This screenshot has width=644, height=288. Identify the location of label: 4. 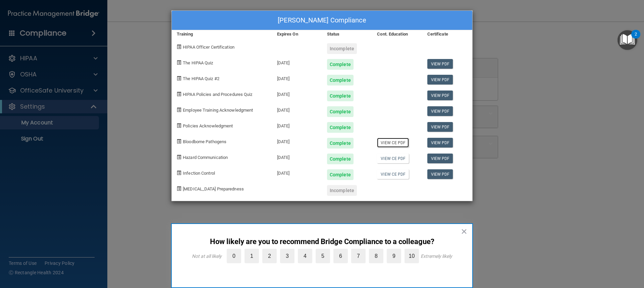
(305, 256).